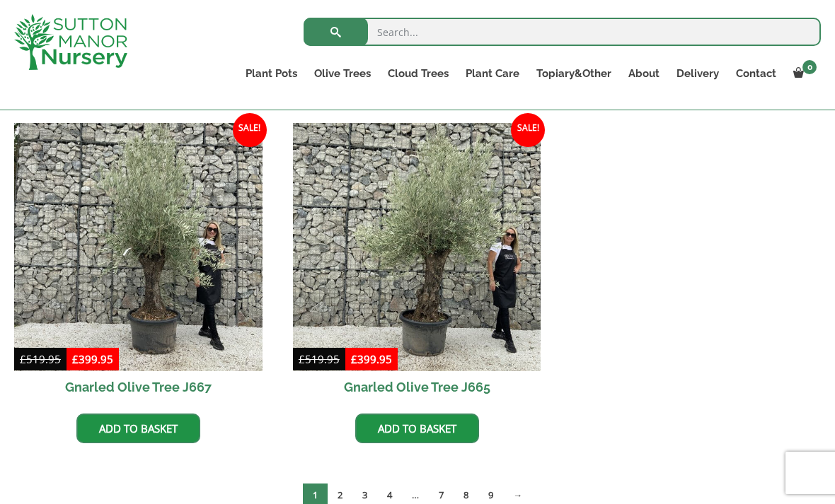 The width and height of the screenshot is (835, 504). I want to click on a: Delivery, so click(698, 74).